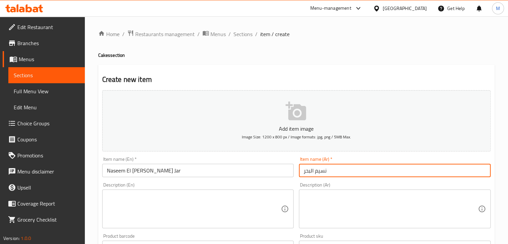 This screenshot has height=244, width=508. Describe the element at coordinates (44, 171) in the screenshot. I see `a: Menu disclaimer` at that location.